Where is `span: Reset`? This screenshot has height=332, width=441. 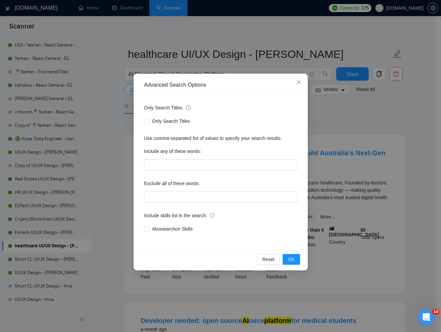 span: Reset is located at coordinates (268, 260).